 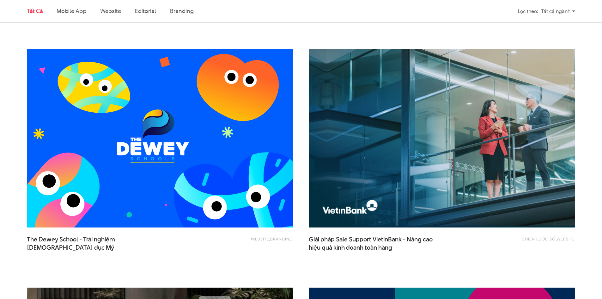 I want to click on span: Mỹ, so click(x=110, y=247).